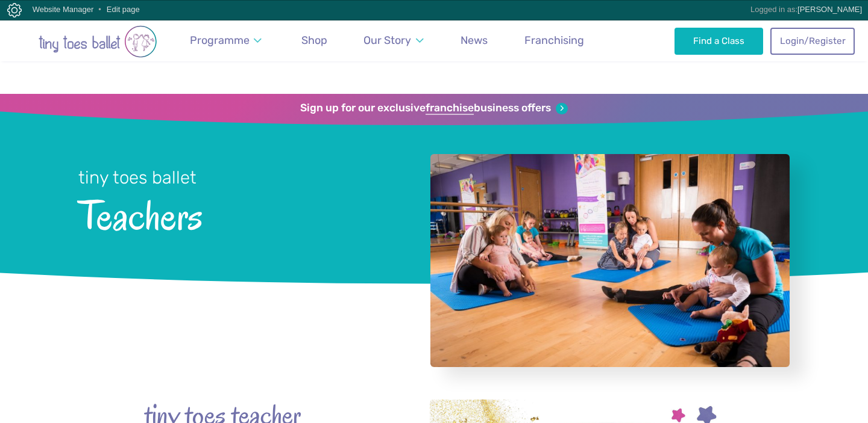  What do you see at coordinates (138, 178) in the screenshot?
I see `small: tiny toes ballet` at bounding box center [138, 178].